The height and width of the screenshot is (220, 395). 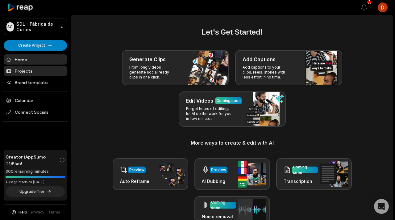 What do you see at coordinates (135, 181) in the screenshot?
I see `h3: Auto Reframe` at bounding box center [135, 181].